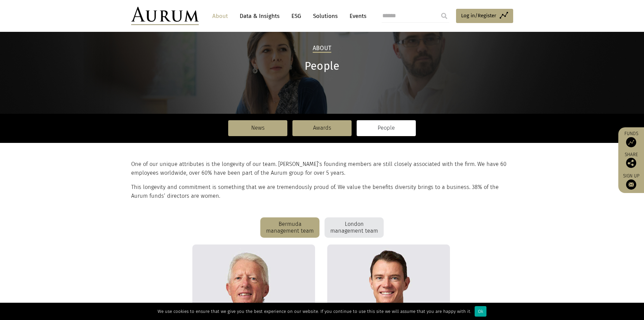  I want to click on p: This longevity and commitment is something that we are tremendously proud of. We value the benefi..., so click(321, 192).